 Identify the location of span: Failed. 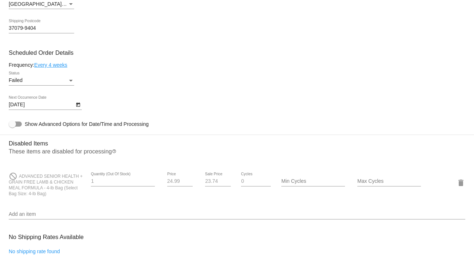
(16, 80).